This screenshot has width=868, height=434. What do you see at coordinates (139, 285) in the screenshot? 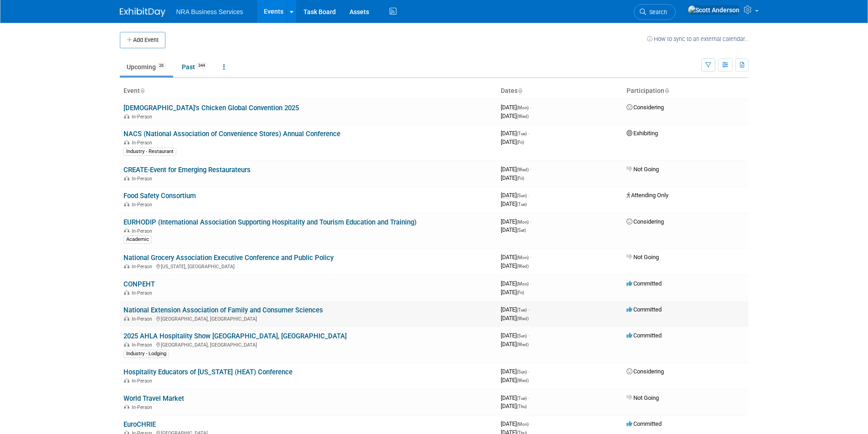
I see `a: CONPEHT` at bounding box center [139, 285].